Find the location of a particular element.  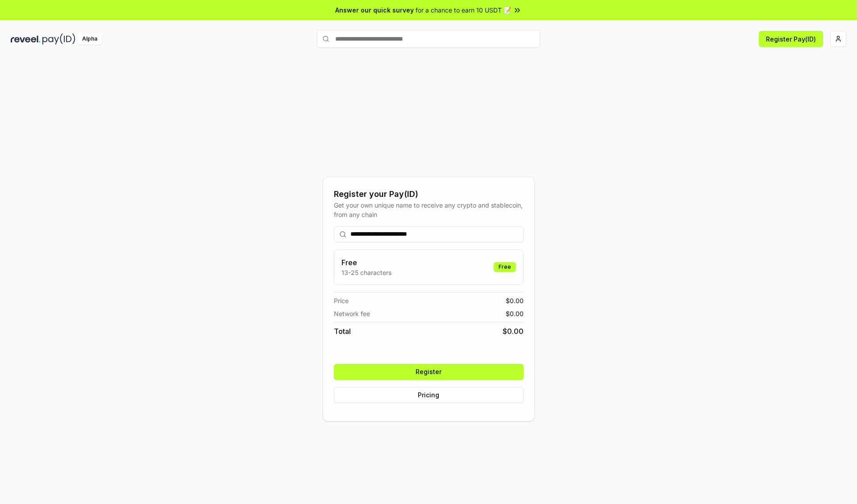

div: Get your own unique name to receive any crypto and stablecoin, from any chain is located at coordinates (429, 210).